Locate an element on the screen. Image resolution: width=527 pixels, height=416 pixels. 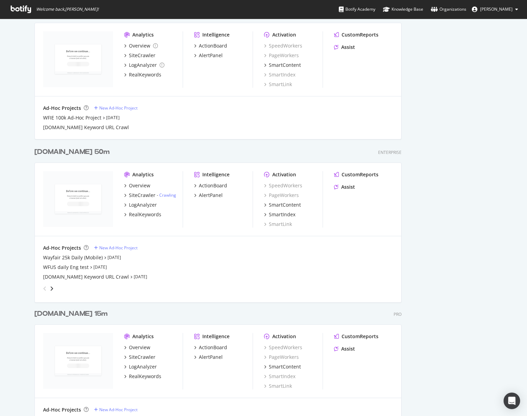
div: Knowledge Base is located at coordinates (403, 9).